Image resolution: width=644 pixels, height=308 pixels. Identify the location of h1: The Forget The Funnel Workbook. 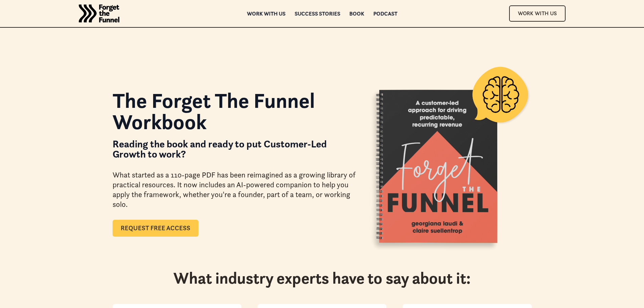
(234, 111).